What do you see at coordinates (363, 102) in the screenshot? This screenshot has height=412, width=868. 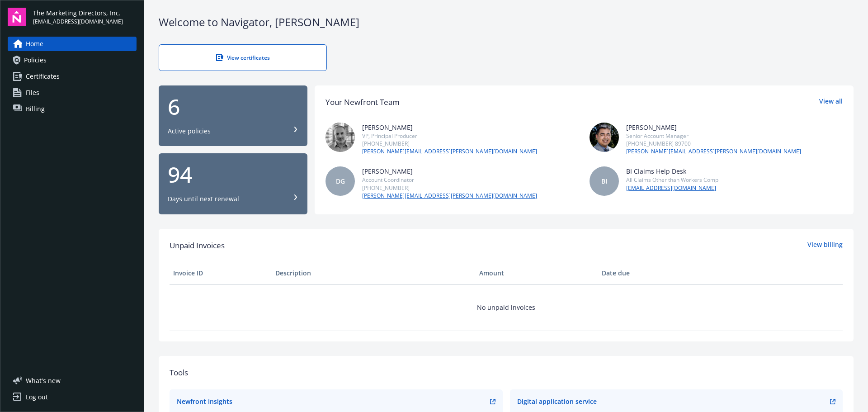 I see `div: Your Newfront Team` at bounding box center [363, 102].